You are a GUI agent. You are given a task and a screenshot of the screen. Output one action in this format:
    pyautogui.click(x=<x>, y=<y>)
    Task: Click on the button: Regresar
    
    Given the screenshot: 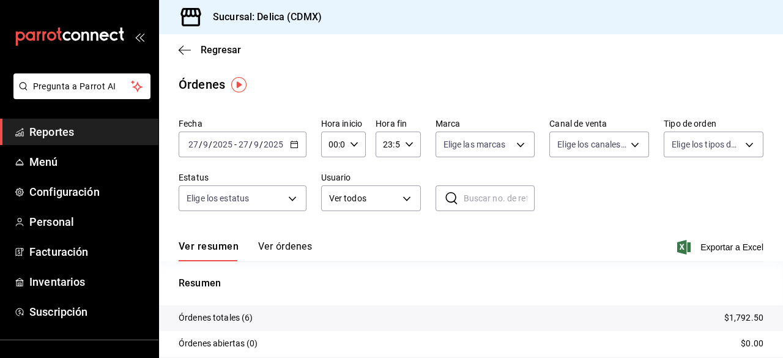 What is the action you would take?
    pyautogui.click(x=210, y=50)
    